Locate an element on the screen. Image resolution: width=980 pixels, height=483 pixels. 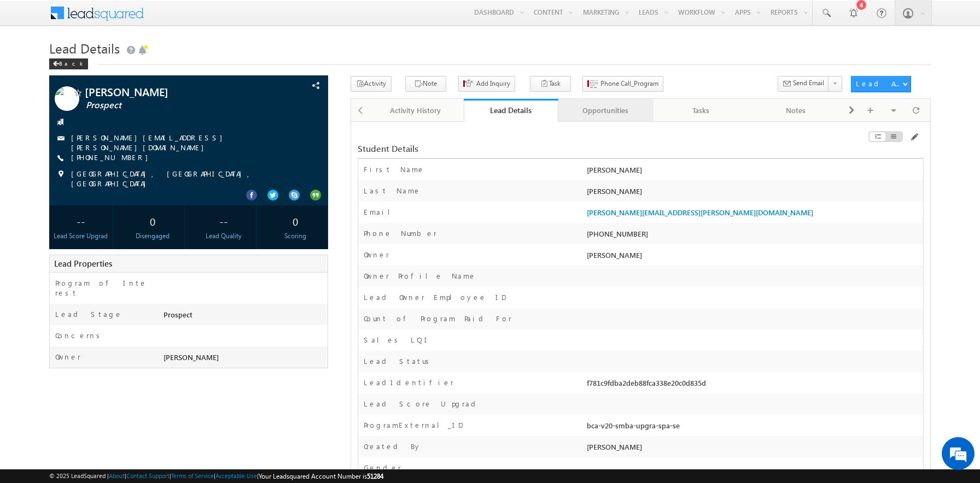
span: Prospect is located at coordinates (173, 105).